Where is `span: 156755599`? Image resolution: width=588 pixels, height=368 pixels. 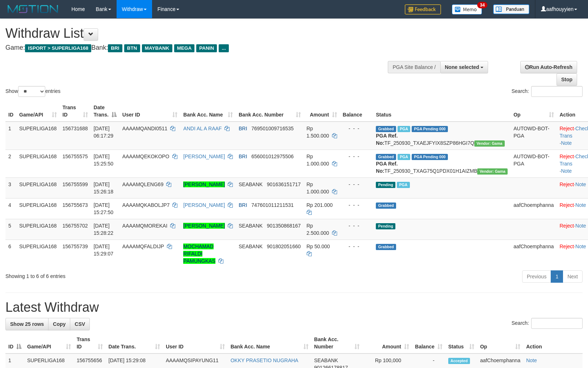 span: 156755599 is located at coordinates (76, 184).